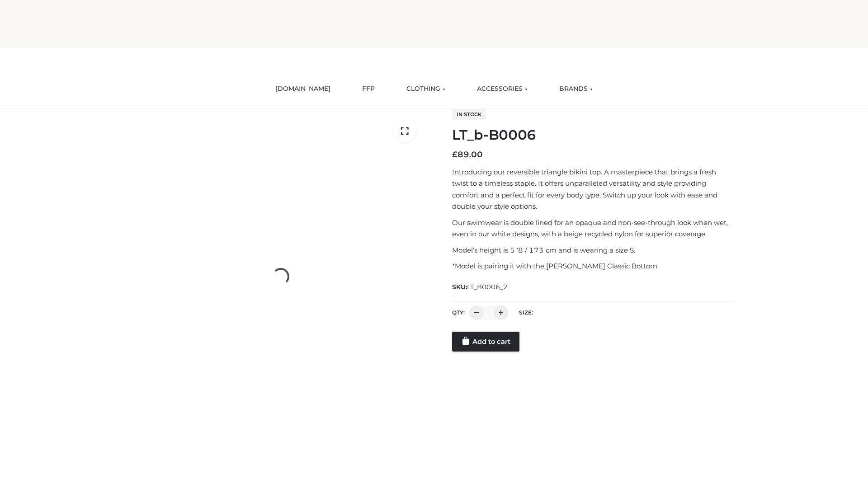 The width and height of the screenshot is (868, 488). What do you see at coordinates (486, 341) in the screenshot?
I see `a: Add to cart` at bounding box center [486, 341].